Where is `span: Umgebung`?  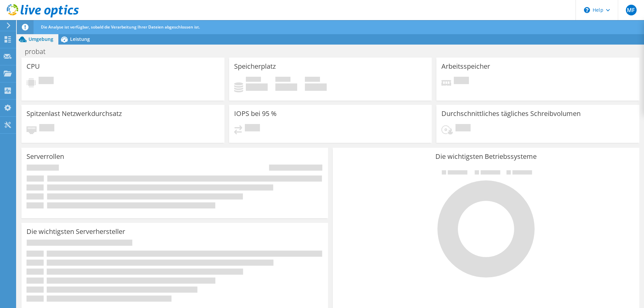 span: Umgebung is located at coordinates (41, 39).